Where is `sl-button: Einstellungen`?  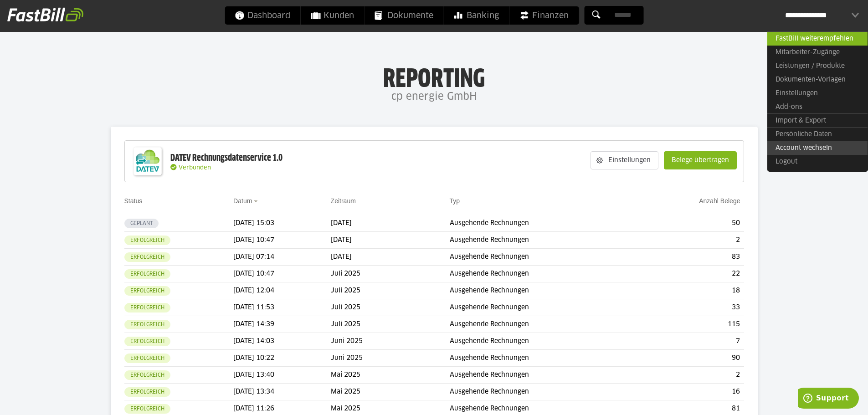
sl-button: Einstellungen is located at coordinates (624, 160).